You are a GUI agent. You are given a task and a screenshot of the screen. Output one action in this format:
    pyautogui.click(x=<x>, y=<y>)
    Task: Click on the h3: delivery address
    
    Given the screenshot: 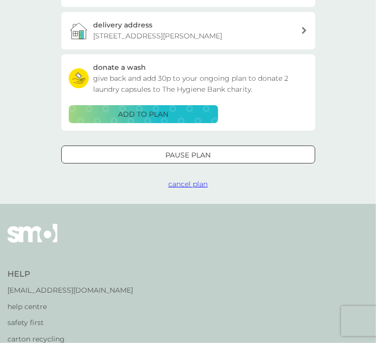 What is the action you would take?
    pyautogui.click(x=123, y=25)
    